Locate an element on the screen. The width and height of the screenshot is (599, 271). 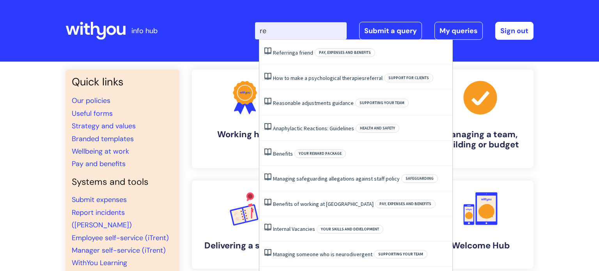
a: WithYou Learning is located at coordinates (100, 263).